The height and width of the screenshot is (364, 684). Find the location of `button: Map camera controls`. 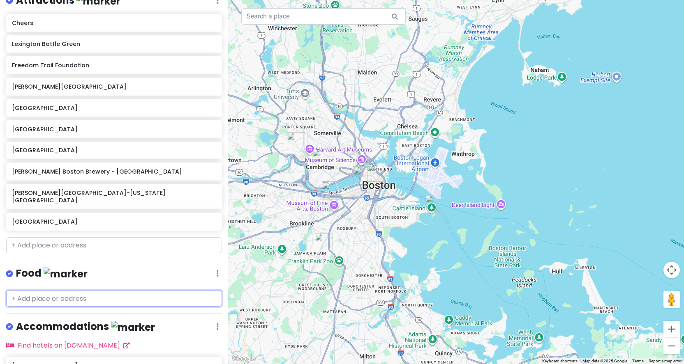

button: Map camera controls is located at coordinates (671, 270).